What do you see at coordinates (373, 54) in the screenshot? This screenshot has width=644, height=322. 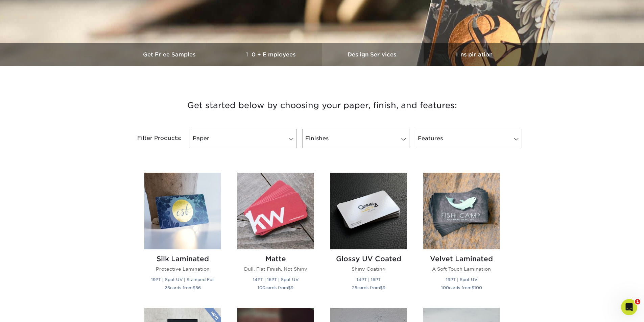 I see `a: Design Services` at bounding box center [373, 54].